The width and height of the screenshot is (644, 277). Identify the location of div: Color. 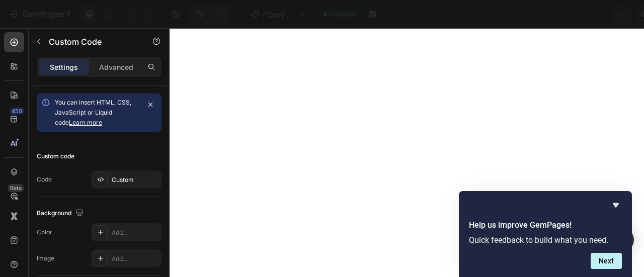
(44, 232).